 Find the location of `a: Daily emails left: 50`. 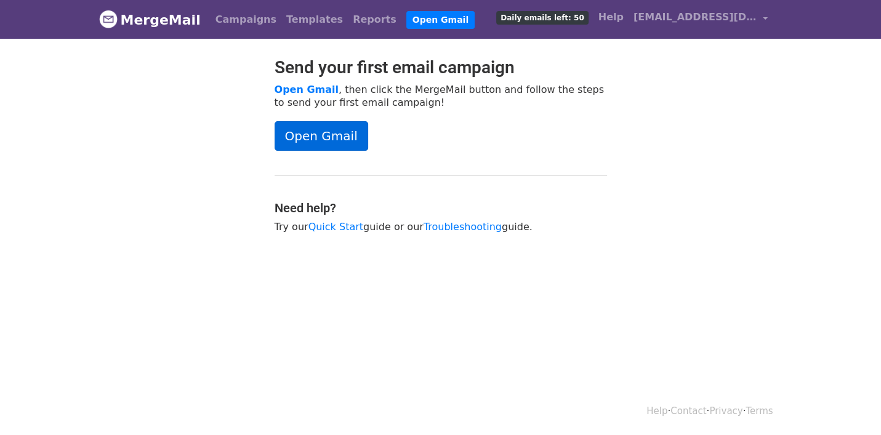

a: Daily emails left: 50 is located at coordinates (542, 17).